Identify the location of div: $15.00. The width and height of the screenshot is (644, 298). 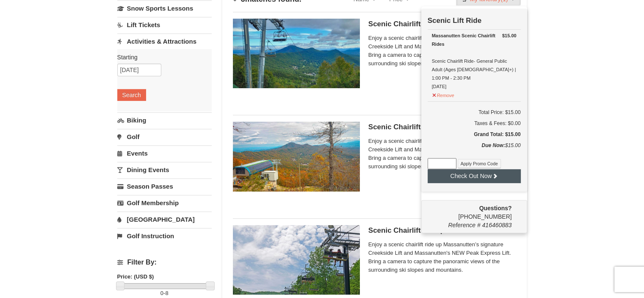
(474, 150).